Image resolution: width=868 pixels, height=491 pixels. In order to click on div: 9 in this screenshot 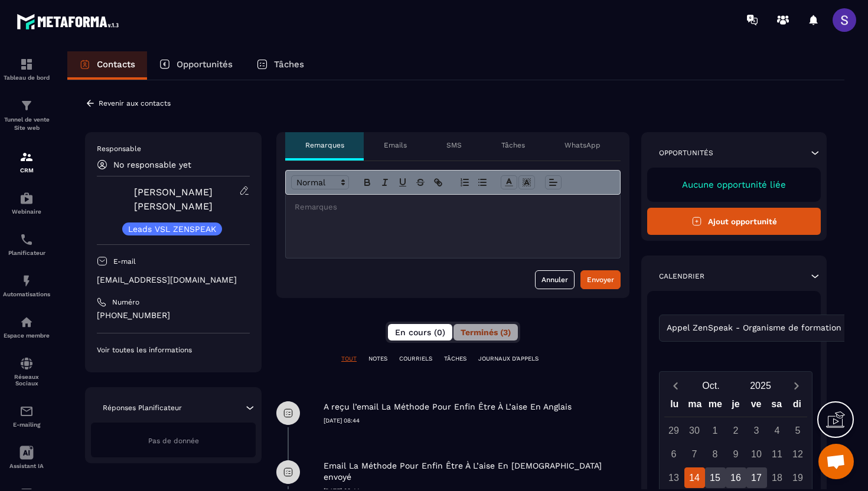, I will do `click(736, 454)`.